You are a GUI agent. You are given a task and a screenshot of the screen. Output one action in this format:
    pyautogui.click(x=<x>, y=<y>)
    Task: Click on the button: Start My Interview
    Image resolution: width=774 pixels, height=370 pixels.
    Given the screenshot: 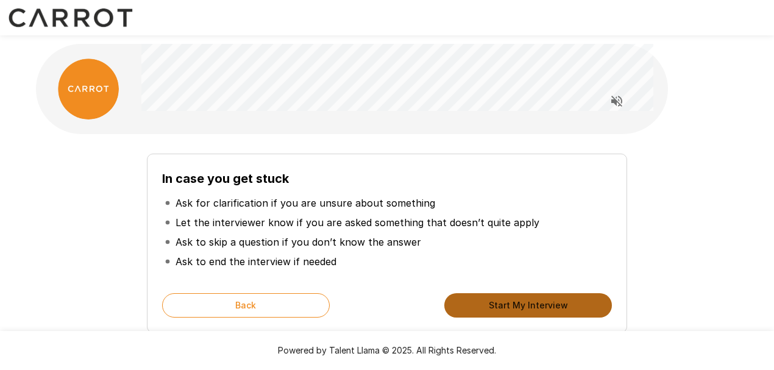 What is the action you would take?
    pyautogui.click(x=528, y=305)
    